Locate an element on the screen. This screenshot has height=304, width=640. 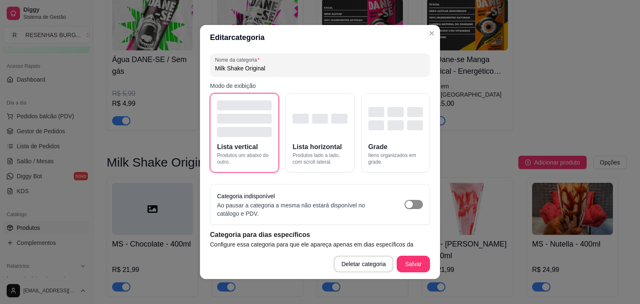
span: Grade is located at coordinates (378, 147).